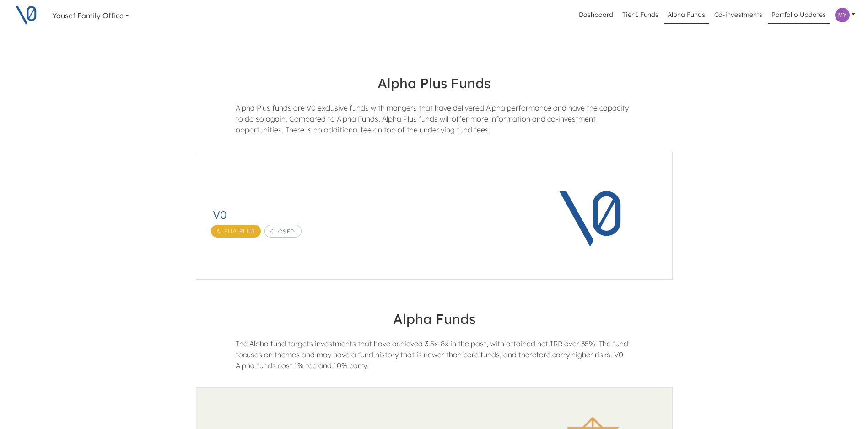 The image size is (868, 429). Describe the element at coordinates (236, 231) in the screenshot. I see `span: Alpha Plus` at that location.